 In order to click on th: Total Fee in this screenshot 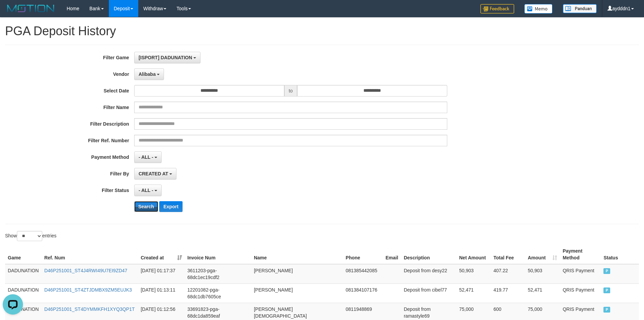, I will do `click(508, 254)`.